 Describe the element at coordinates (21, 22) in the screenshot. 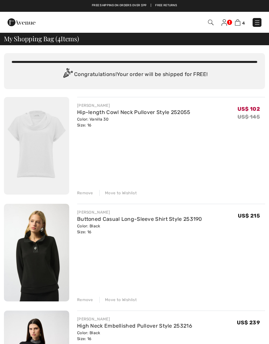

I see `a: 1ère Avenue` at that location.